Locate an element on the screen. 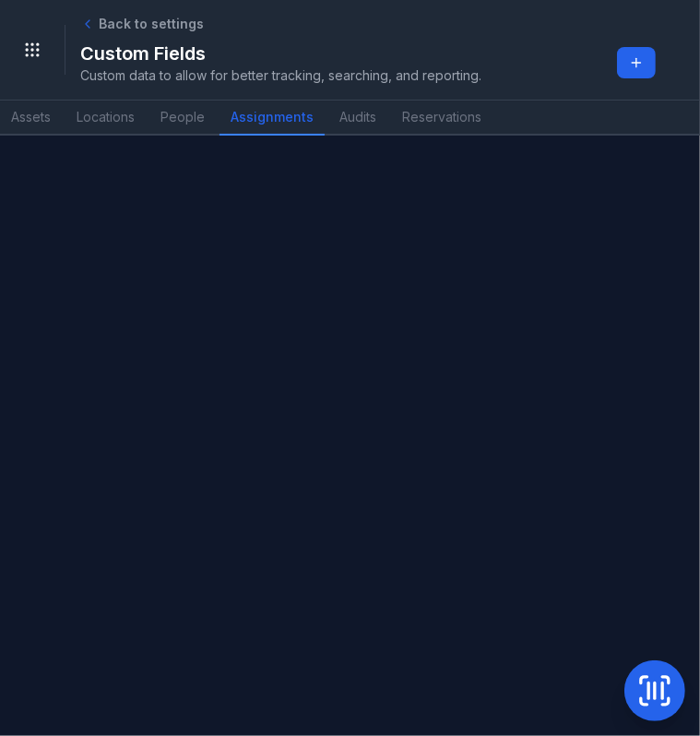 This screenshot has width=700, height=736. a: Locations is located at coordinates (105, 118).